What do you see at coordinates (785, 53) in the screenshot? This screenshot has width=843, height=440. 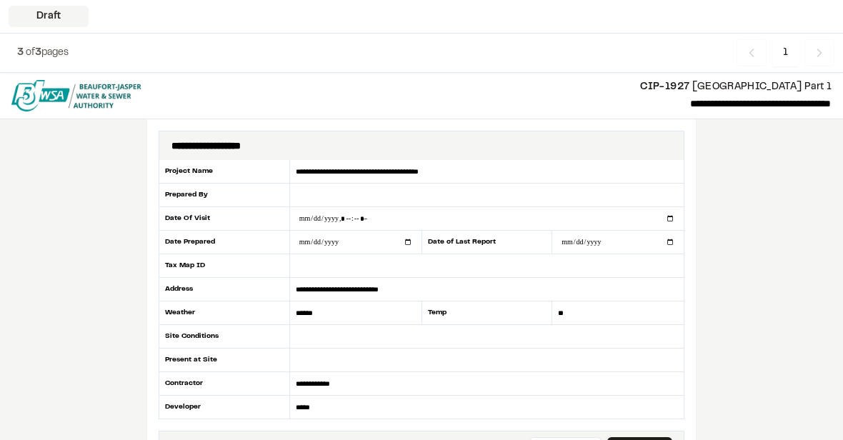 I see `nav: Navigation` at bounding box center [785, 53].